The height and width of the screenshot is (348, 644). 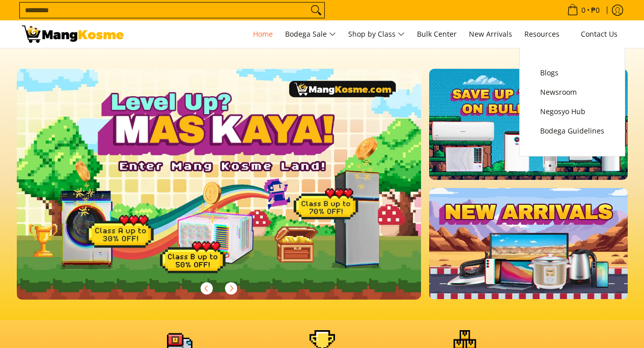 What do you see at coordinates (231, 288) in the screenshot?
I see `button: Next` at bounding box center [231, 288].